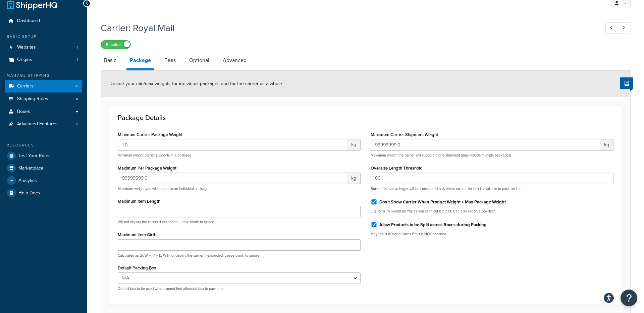 The width and height of the screenshot is (644, 313). What do you see at coordinates (492, 234) in the screenshot?
I see `p: May result in higher rates if this is NOT checked` at bounding box center [492, 234].